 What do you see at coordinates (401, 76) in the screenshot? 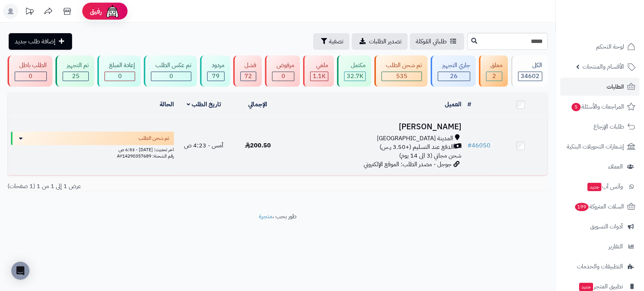
I see `div: 535` at bounding box center [401, 76].